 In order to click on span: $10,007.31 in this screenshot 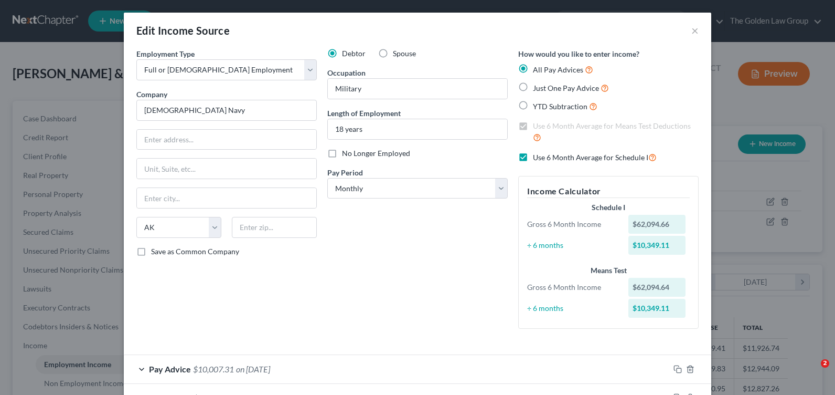, I will do `click(214, 368)`.